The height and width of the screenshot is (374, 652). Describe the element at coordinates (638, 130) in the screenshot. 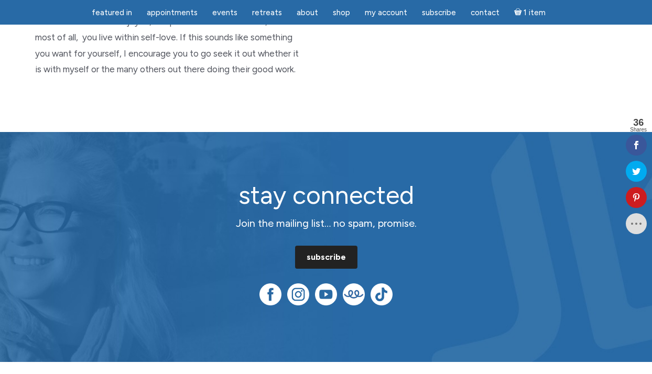

I see `span: Shares` at that location.